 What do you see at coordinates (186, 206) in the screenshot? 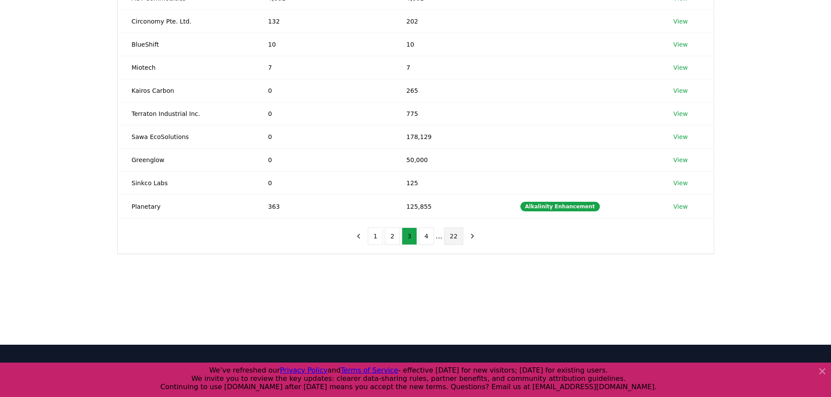
I see `td: Planetary` at bounding box center [186, 206].